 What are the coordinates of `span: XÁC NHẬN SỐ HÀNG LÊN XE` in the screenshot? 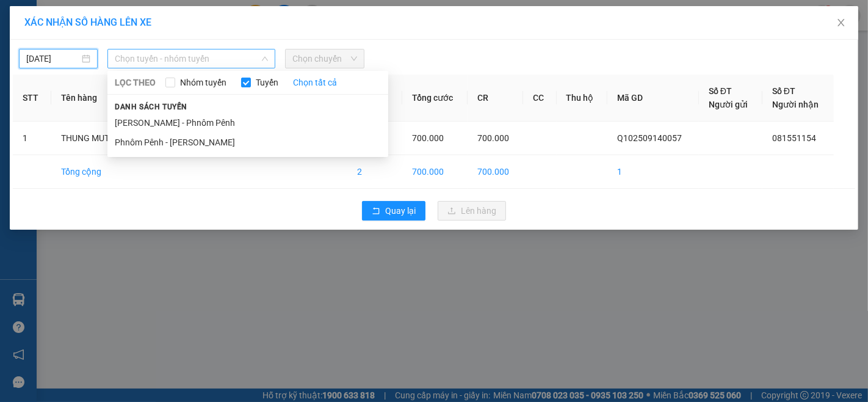 It's located at (88, 22).